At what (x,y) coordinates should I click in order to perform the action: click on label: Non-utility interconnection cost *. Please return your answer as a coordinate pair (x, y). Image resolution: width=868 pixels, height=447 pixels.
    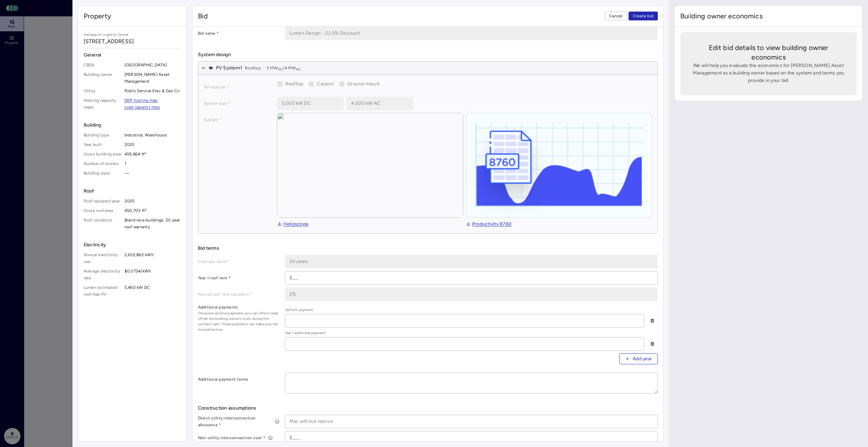
    Looking at the image, I should click on (239, 438).